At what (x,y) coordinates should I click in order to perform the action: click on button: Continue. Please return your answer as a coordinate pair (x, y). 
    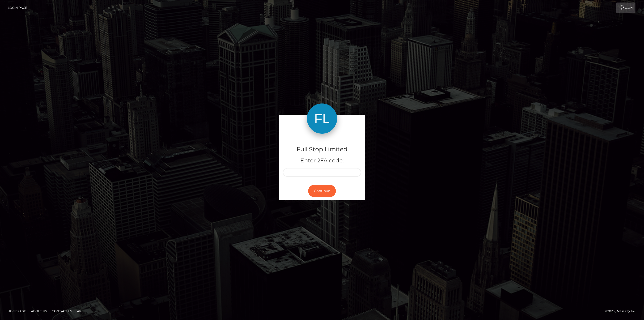
    Looking at the image, I should click on (322, 191).